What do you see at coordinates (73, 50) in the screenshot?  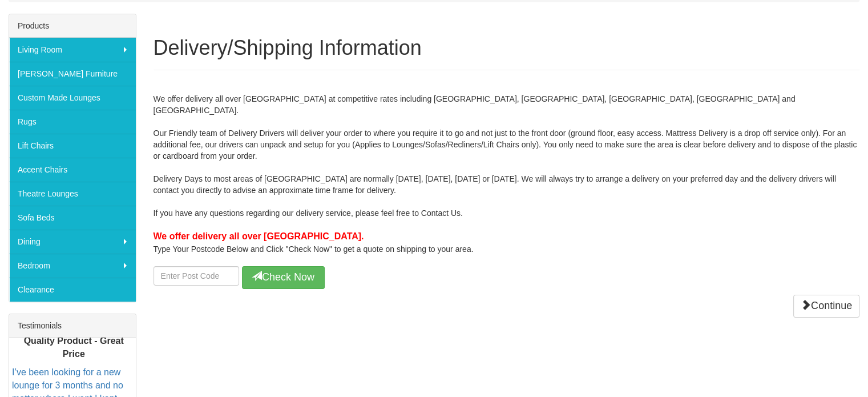 I see `a: Living Room` at bounding box center [73, 50].